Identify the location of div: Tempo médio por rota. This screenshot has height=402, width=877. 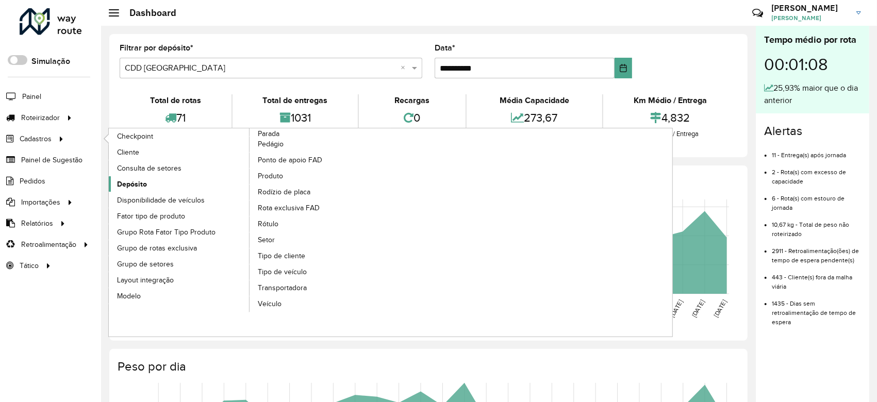
(813, 40).